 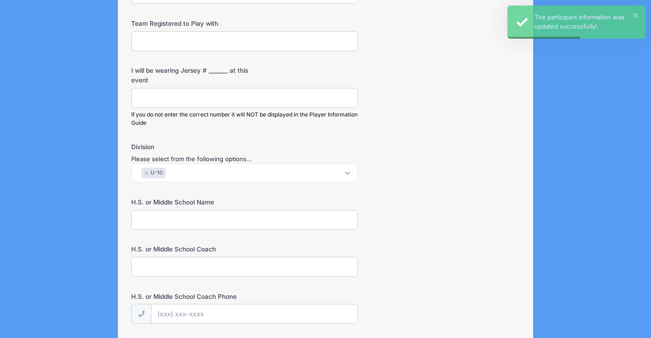 What do you see at coordinates (254, 314) in the screenshot?
I see `input: (xxx) xxx-xxxx` at bounding box center [254, 314].